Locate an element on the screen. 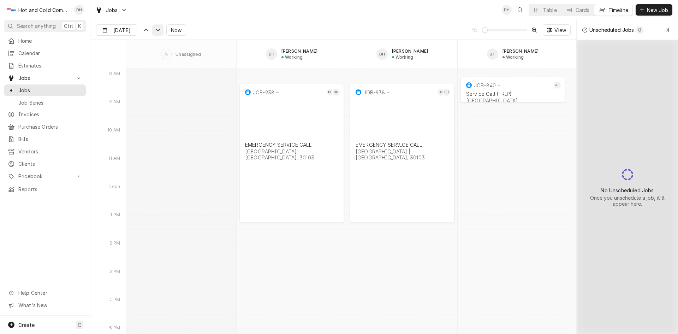  div: Unscheduled Jobs is located at coordinates (612, 30).